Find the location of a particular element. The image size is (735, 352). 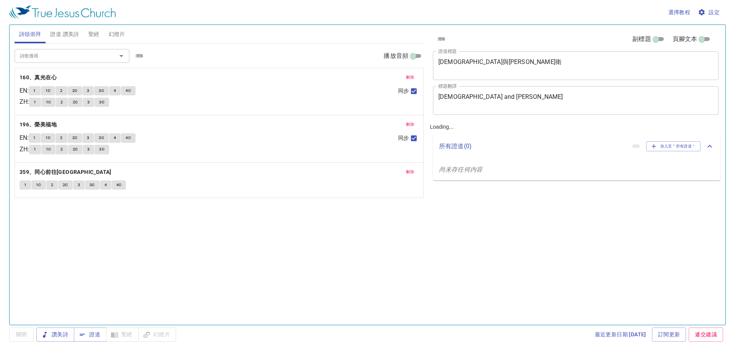

span: 播放音頻 is located at coordinates (396, 56).